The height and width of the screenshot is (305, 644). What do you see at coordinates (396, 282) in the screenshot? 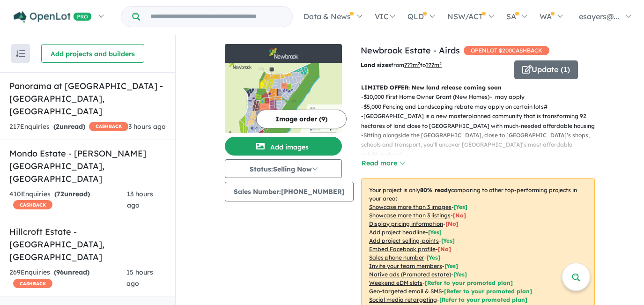
I see `u: Weekend eDM slots` at bounding box center [396, 282].